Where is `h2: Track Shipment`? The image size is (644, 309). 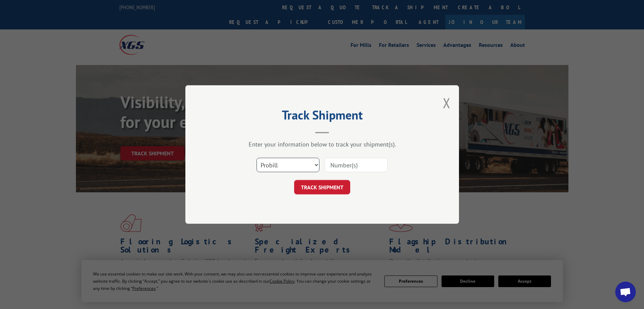
h2: Track Shipment is located at coordinates (322, 117).